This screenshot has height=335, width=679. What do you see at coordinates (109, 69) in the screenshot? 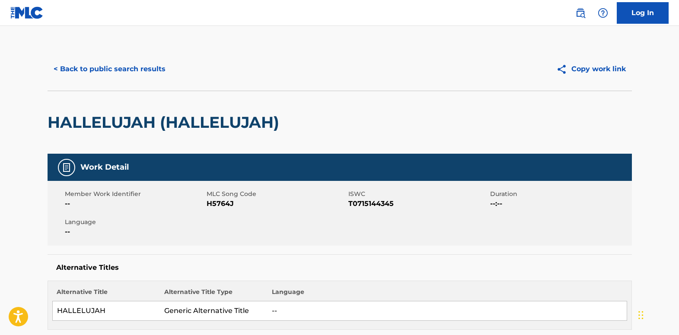
I see `button: < Back to public search results` at bounding box center [109, 69].